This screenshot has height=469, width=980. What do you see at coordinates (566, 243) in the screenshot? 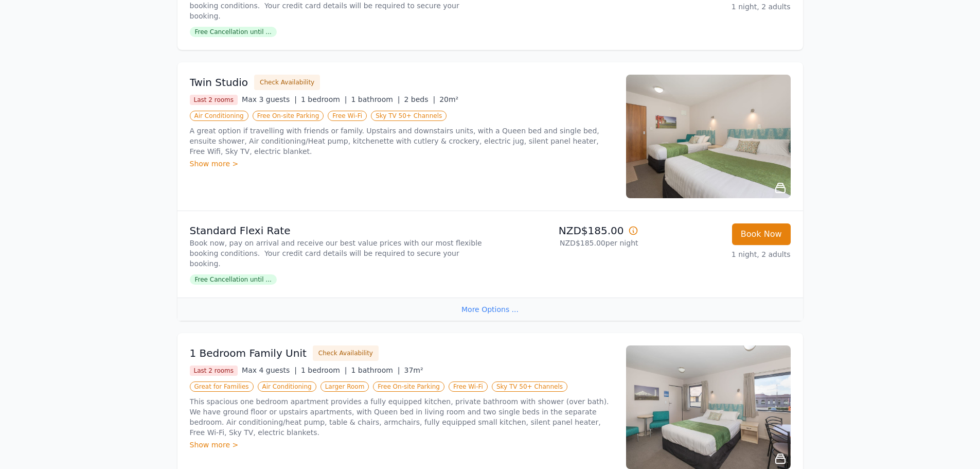
I see `p: NZD$185.00 per night` at bounding box center [566, 243].